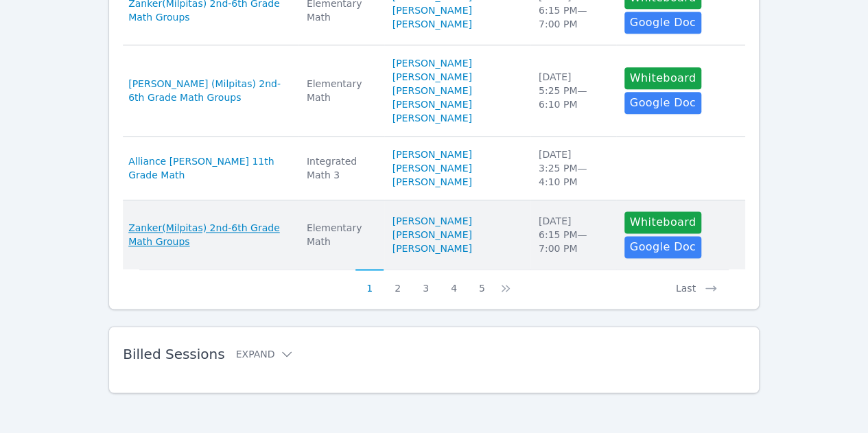  Describe the element at coordinates (453, 282) in the screenshot. I see `button: 4` at that location.